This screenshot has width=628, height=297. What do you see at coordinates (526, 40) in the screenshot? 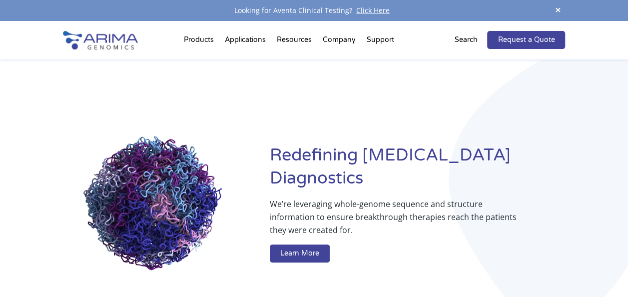
I see `a: Request a Quote` at bounding box center [526, 40].